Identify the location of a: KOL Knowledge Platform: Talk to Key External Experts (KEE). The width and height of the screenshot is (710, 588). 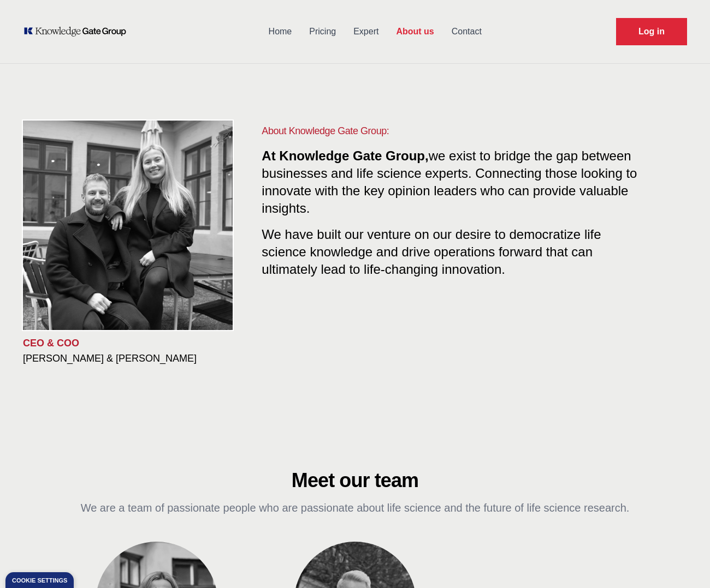
(78, 32).